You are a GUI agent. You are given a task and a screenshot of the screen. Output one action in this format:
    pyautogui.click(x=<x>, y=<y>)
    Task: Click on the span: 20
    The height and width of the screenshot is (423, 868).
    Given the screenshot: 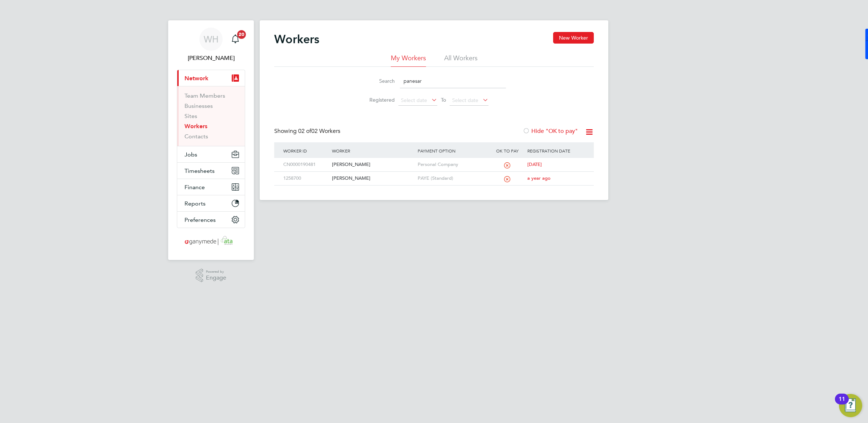 What is the action you would take?
    pyautogui.click(x=242, y=35)
    